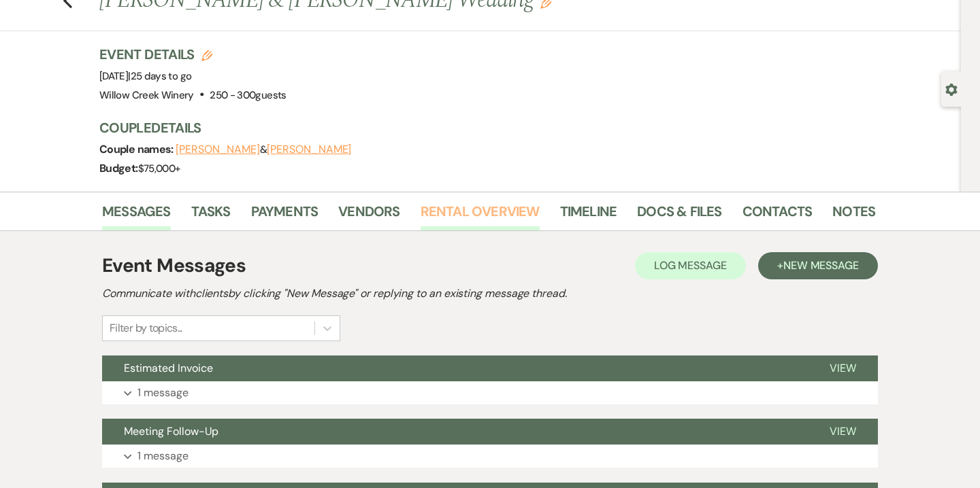 The image size is (980, 488). Describe the element at coordinates (777, 215) in the screenshot. I see `a: Contacts` at that location.